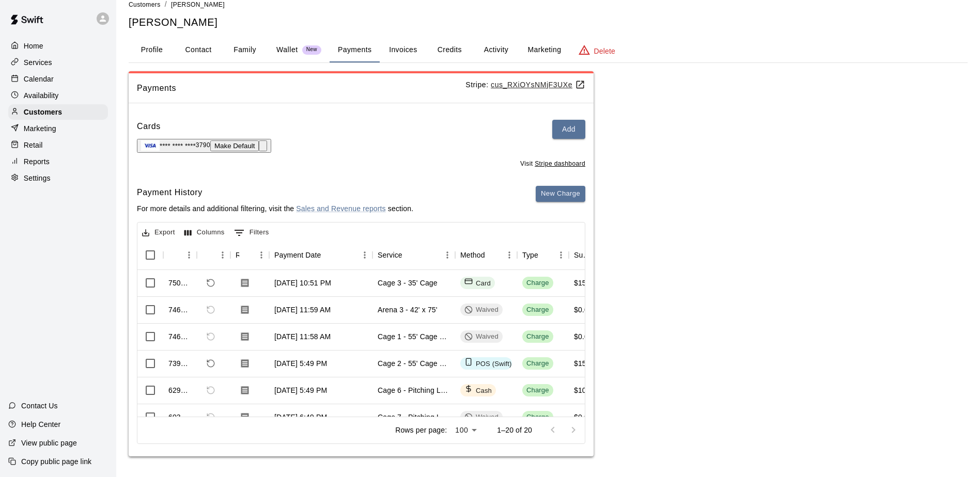 The width and height of the screenshot is (980, 477). What do you see at coordinates (421, 430) in the screenshot?
I see `p: Rows per page:` at bounding box center [421, 430].